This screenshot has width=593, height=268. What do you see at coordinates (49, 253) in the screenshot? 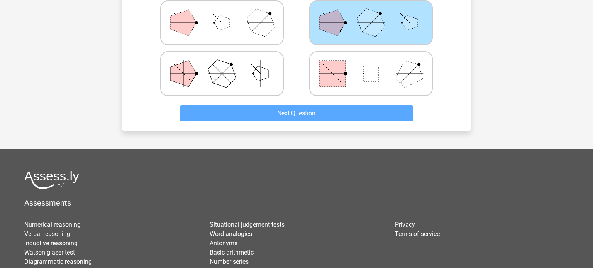
I see `a: Watson glaser test` at bounding box center [49, 253].